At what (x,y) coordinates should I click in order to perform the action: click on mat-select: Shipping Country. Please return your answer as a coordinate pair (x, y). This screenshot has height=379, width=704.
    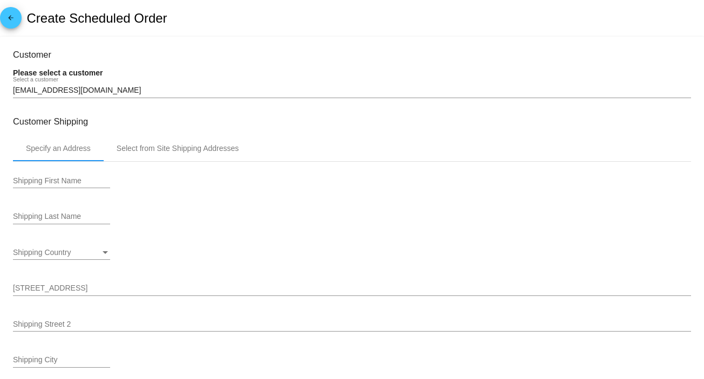
    Looking at the image, I should click on (62, 253).